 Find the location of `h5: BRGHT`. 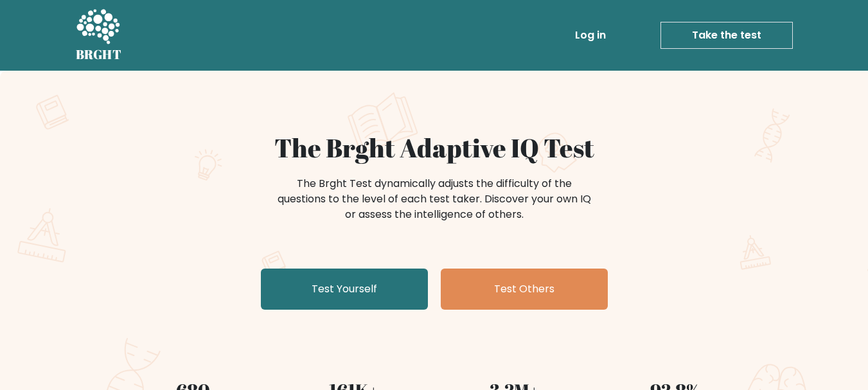

h5: BRGHT is located at coordinates (99, 55).